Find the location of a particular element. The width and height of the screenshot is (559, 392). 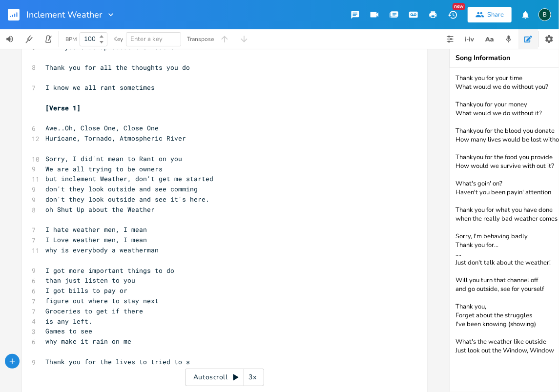

span: figure out where to stay next is located at coordinates (102, 300).